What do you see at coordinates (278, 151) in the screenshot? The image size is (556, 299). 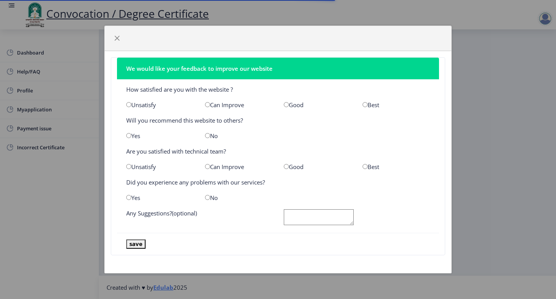 I see `div: Are you satisfied with technical team?` at bounding box center [278, 151].